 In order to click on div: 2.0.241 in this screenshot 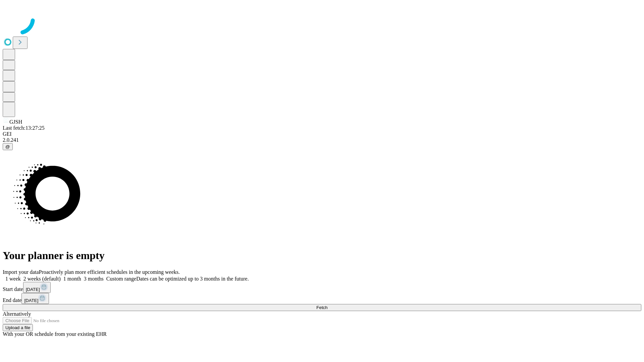, I will do `click(322, 140)`.